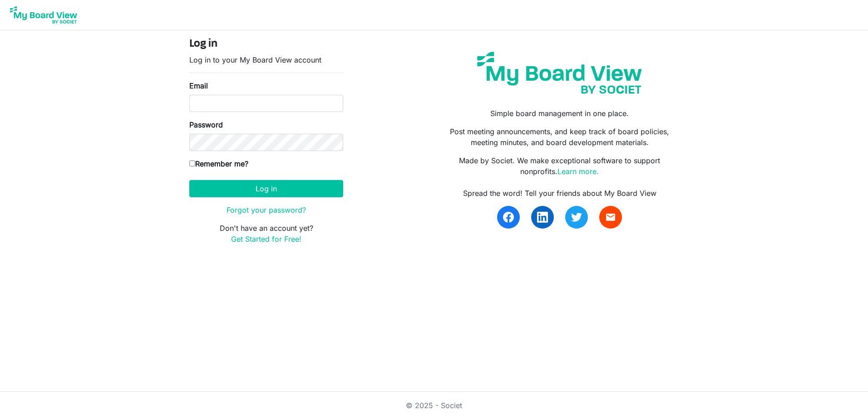 Image resolution: width=868 pixels, height=419 pixels. What do you see at coordinates (610, 218) in the screenshot?
I see `span: email` at bounding box center [610, 218].